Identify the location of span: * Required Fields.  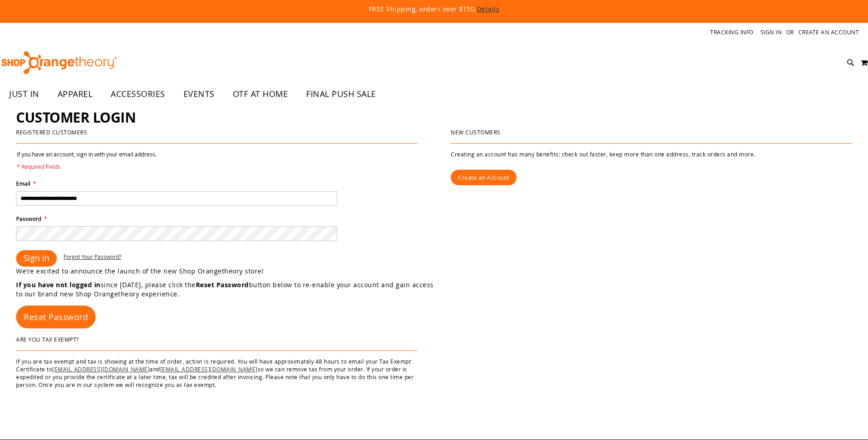
(86, 167).